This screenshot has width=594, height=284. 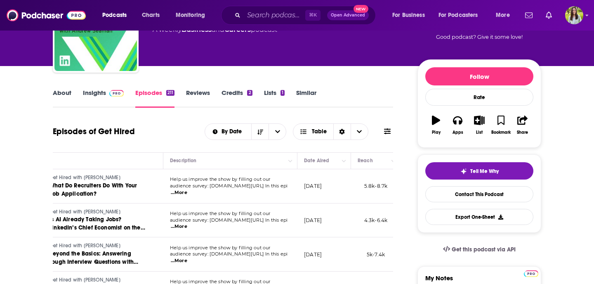 I want to click on a: Is AI Already Taking Jobs? LinkedIn’s Chief Economist on the State of the Labor Market, so click(x=99, y=224).